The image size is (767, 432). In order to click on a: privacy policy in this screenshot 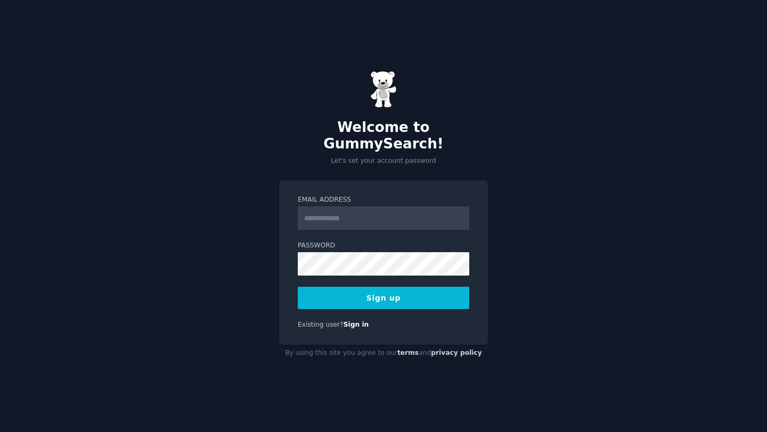, I will do `click(456, 353)`.